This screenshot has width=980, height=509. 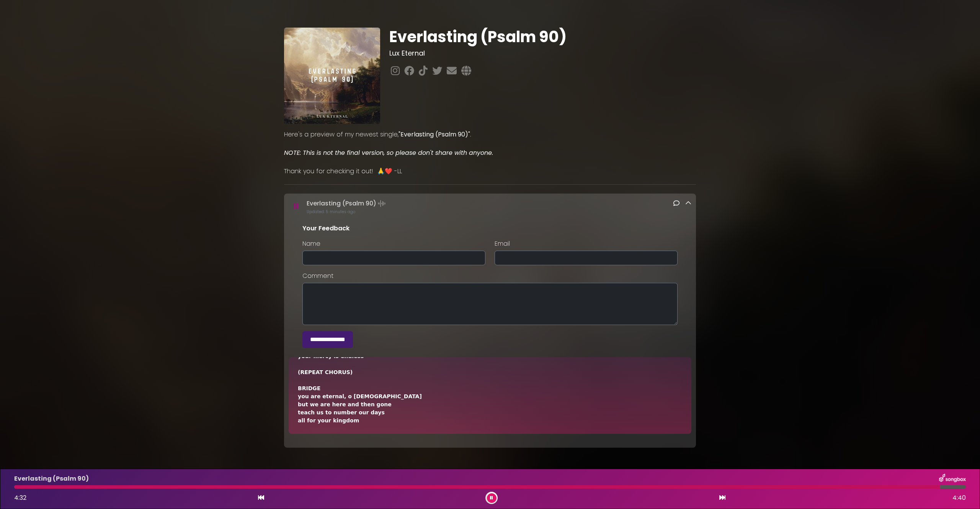 I want to click on p: Your Feedback, so click(x=490, y=229).